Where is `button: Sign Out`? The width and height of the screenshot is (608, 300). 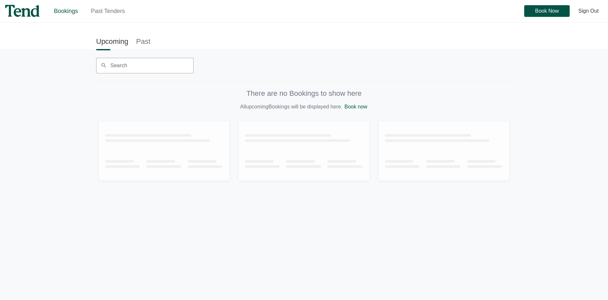
button: Sign Out is located at coordinates (589, 11).